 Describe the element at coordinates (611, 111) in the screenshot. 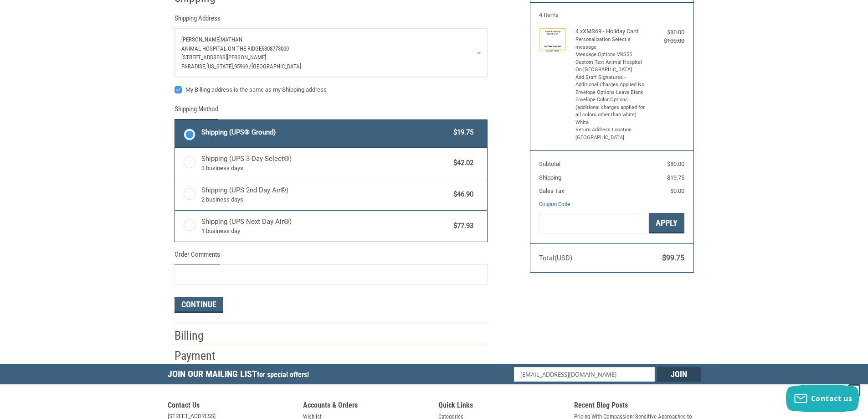

I see `li: Envelope Color Options (additional charges applied for all colors other than white) White` at that location.